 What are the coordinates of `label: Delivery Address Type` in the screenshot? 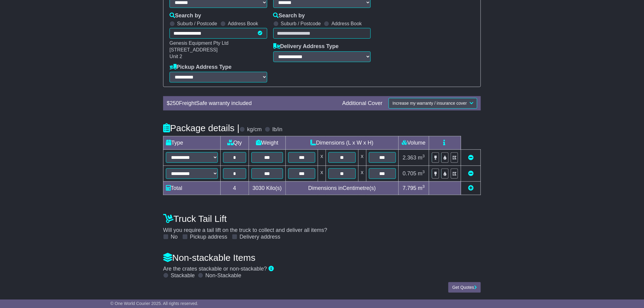 It's located at (306, 47).